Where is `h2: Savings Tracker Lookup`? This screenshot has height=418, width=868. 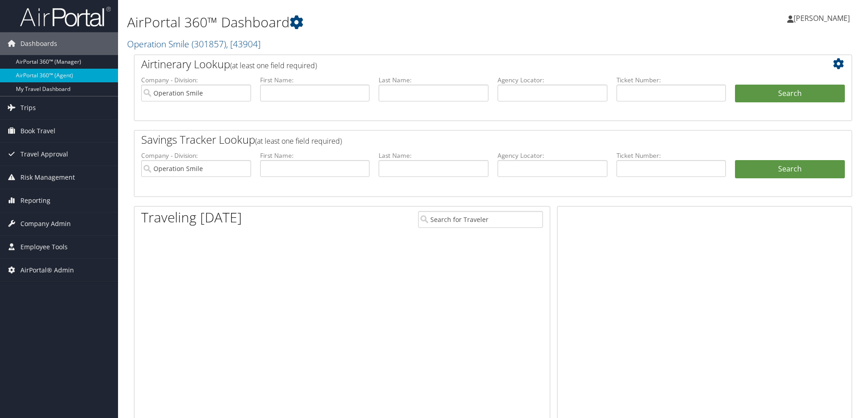 h2: Savings Tracker Lookup is located at coordinates (463, 140).